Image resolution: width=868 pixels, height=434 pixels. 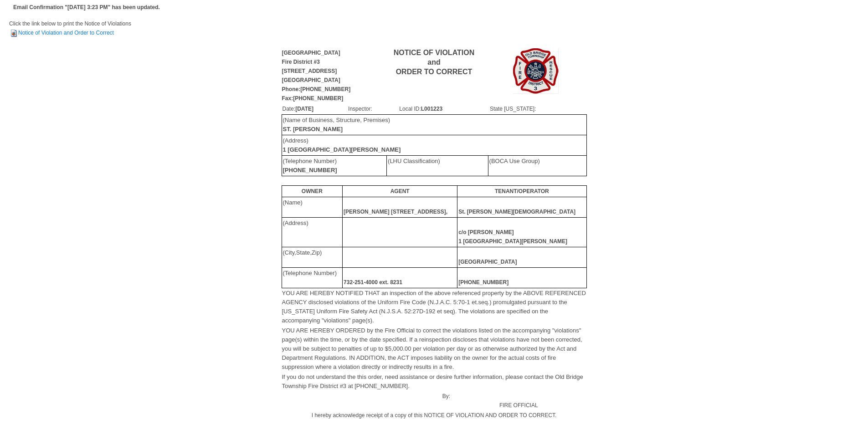 What do you see at coordinates (414, 161) in the screenshot?
I see `font: (LHU Classification)` at bounding box center [414, 161].